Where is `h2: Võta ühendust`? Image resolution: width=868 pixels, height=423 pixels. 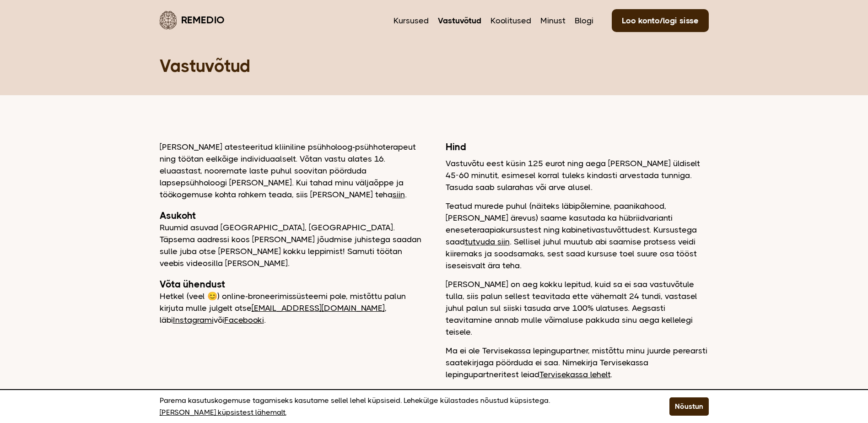 h2: Võta ühendust is located at coordinates (291, 284).